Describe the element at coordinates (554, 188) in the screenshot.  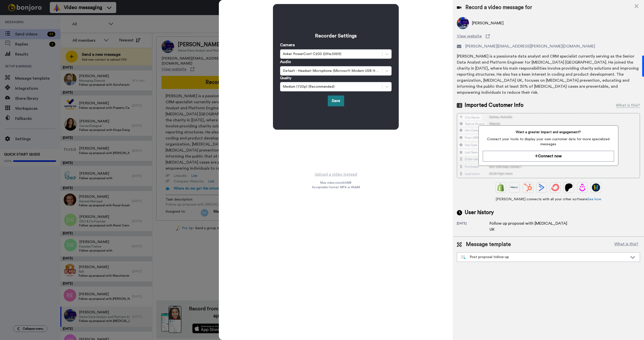
I see `img: ConvertKit` at that location.